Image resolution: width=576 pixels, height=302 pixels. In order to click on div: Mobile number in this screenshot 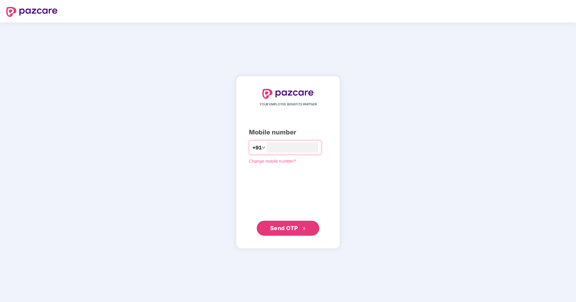, I will do `click(288, 132)`.